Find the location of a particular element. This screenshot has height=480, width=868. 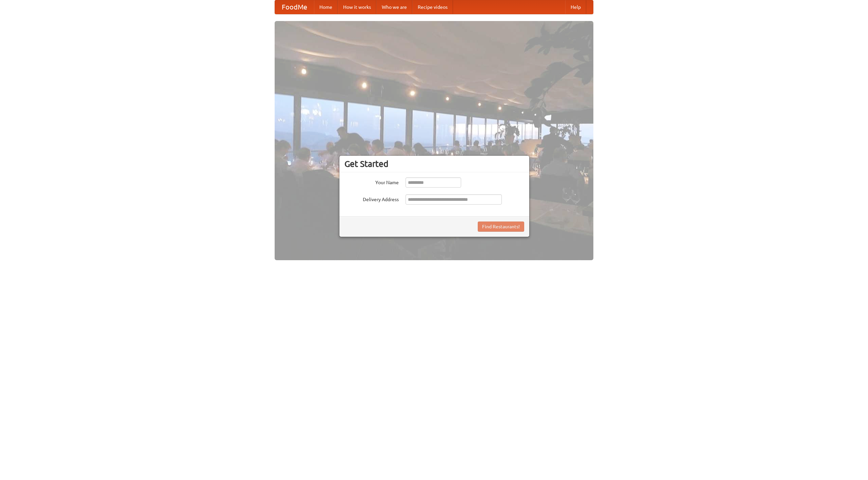

a: Help is located at coordinates (576, 7).